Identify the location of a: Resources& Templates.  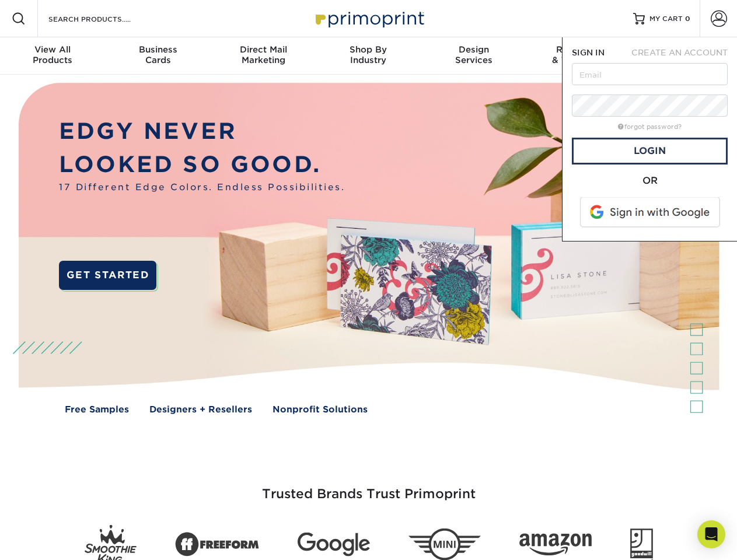
(579, 56).